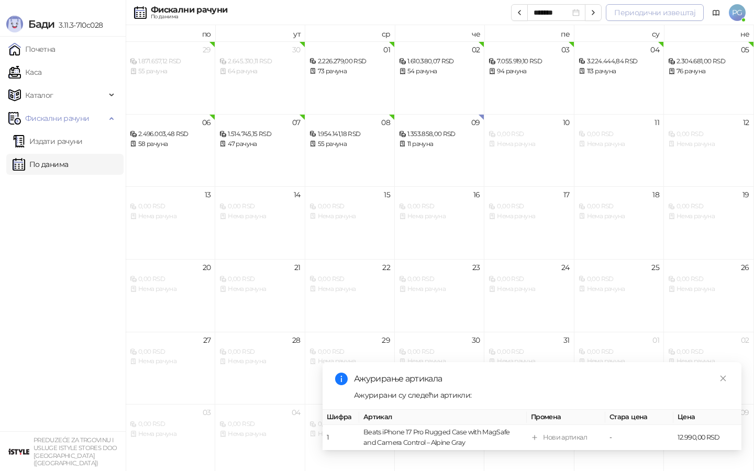  Describe the element at coordinates (443, 417) in the screenshot. I see `th: Артикал` at that location.